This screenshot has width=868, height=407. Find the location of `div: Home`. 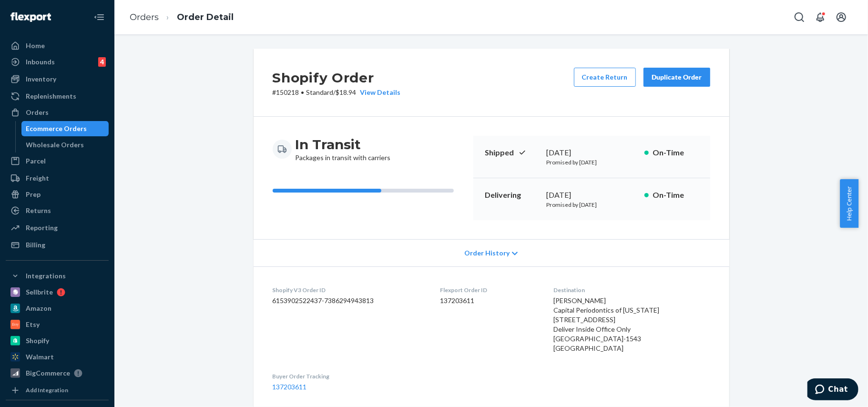

div: Home is located at coordinates (35, 46).